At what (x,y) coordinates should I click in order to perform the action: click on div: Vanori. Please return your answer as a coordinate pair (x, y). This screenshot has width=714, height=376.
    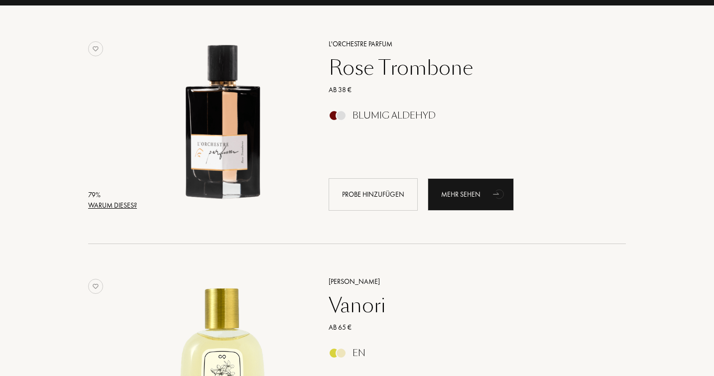
    Looking at the image, I should click on (466, 305).